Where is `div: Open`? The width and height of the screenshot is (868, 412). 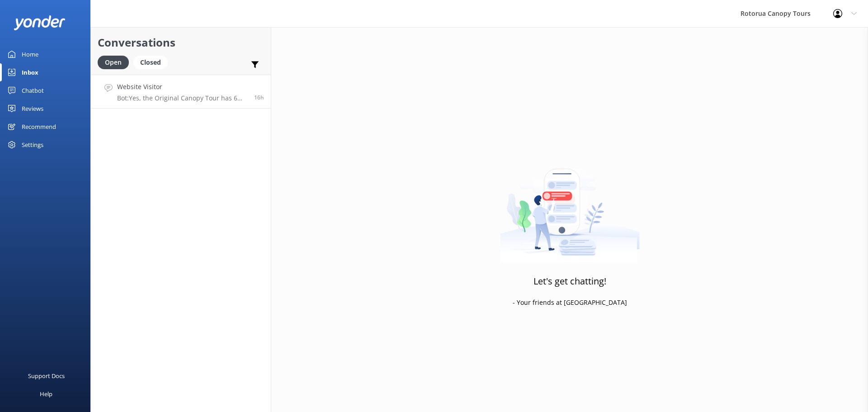
div: Open is located at coordinates (113, 62).